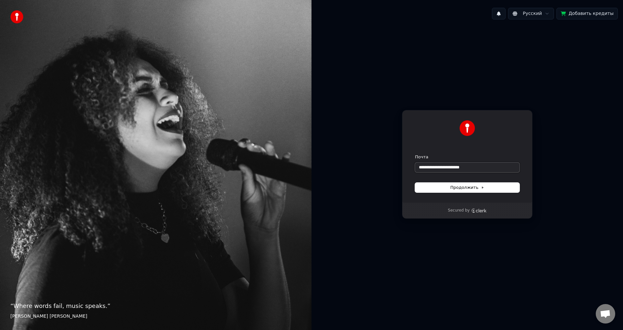 Image resolution: width=623 pixels, height=330 pixels. I want to click on label: Почта, so click(422, 157).